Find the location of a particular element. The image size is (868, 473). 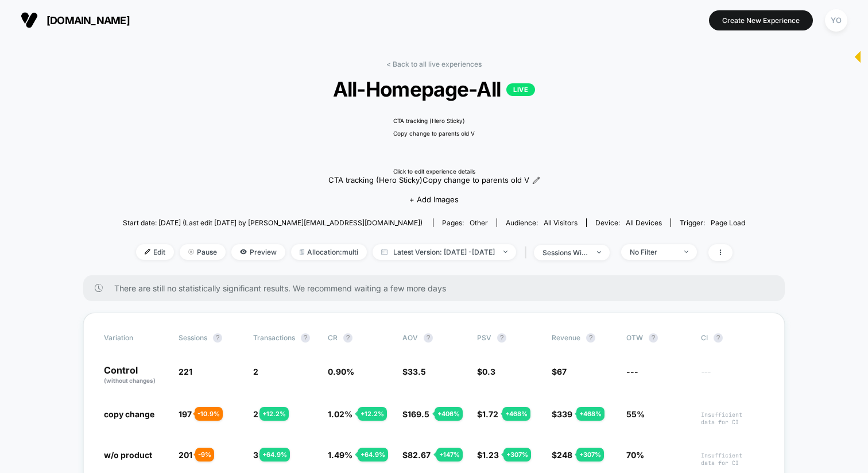

button: YO is located at coordinates (836, 20).